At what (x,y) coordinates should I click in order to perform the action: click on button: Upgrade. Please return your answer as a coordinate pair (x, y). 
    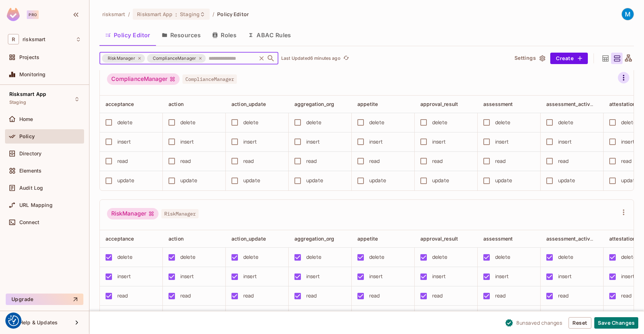
    Looking at the image, I should click on (45, 299).